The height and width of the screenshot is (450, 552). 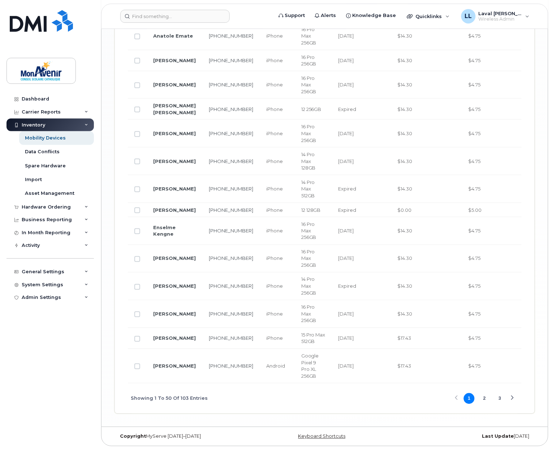 I want to click on a: Support, so click(x=292, y=16).